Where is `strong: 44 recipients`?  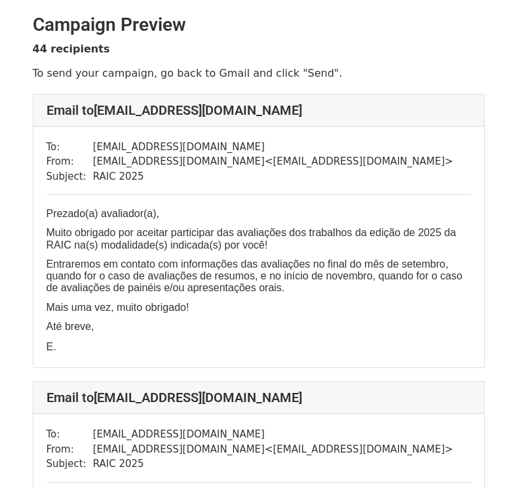
strong: 44 recipients is located at coordinates (71, 48).